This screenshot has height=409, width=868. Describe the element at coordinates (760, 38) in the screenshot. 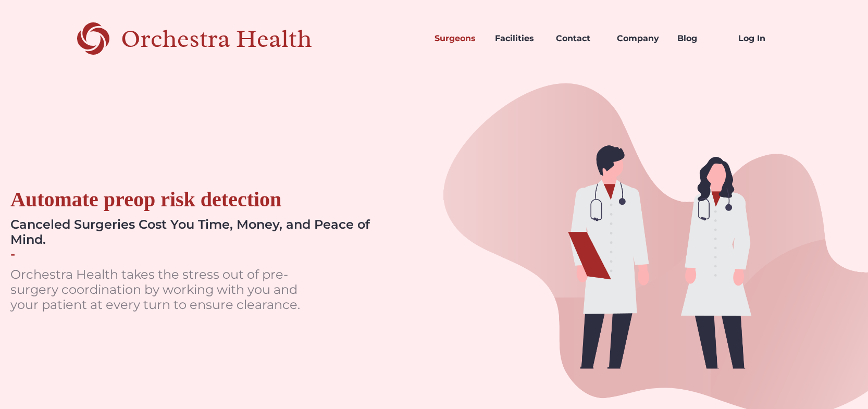

I see `a: Log In` at that location.